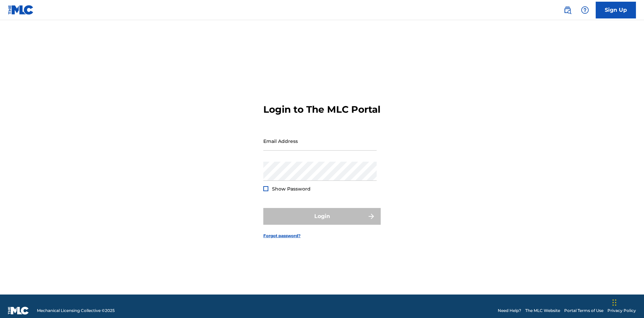 The height and width of the screenshot is (318, 644). I want to click on img: help, so click(585, 10).